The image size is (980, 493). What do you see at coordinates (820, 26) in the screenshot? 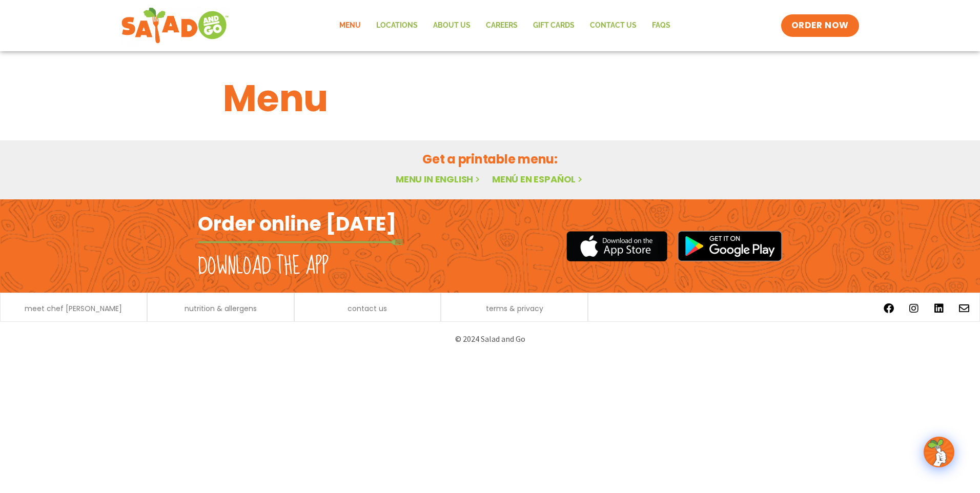
I see `a: ORDER NOW` at bounding box center [820, 26].